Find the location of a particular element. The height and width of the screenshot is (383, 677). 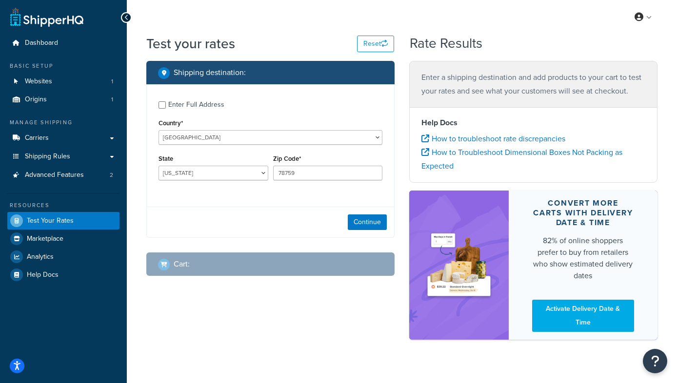

a: How to troubleshoot rate discrepancies is located at coordinates (493, 138).